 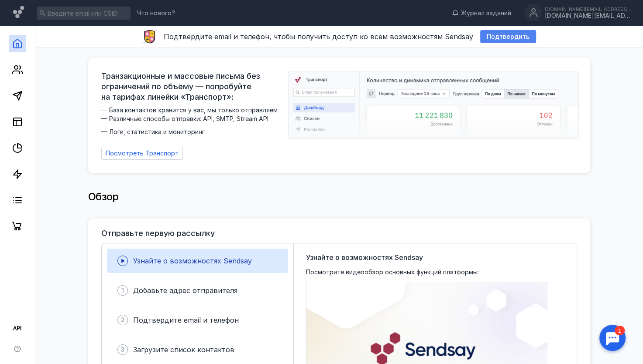 I want to click on a: Что нового?, so click(x=155, y=13).